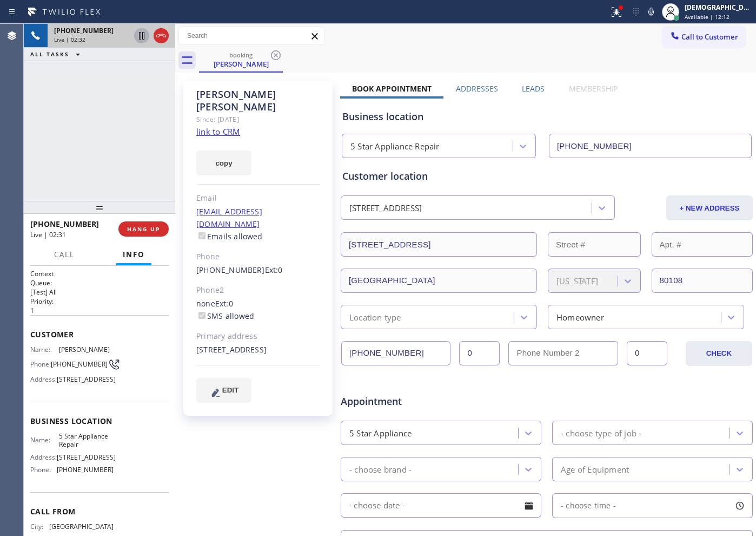  Describe the element at coordinates (258, 336) in the screenshot. I see `div: Primary address` at that location.